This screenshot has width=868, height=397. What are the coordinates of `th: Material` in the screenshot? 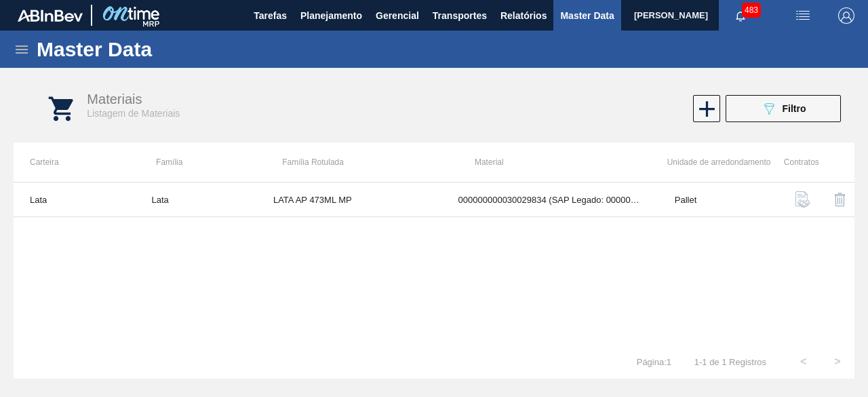 It's located at (555, 163).